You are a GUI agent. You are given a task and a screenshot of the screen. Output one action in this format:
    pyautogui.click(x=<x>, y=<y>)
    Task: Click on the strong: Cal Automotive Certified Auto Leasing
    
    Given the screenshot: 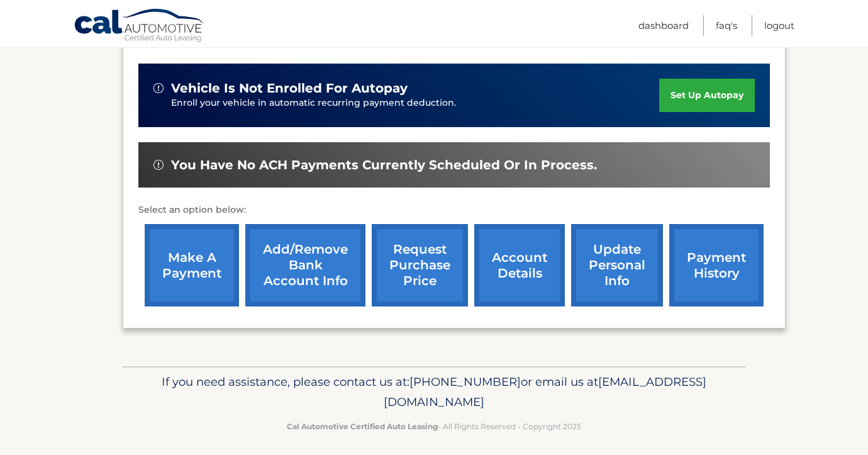 What is the action you would take?
    pyautogui.click(x=363, y=426)
    